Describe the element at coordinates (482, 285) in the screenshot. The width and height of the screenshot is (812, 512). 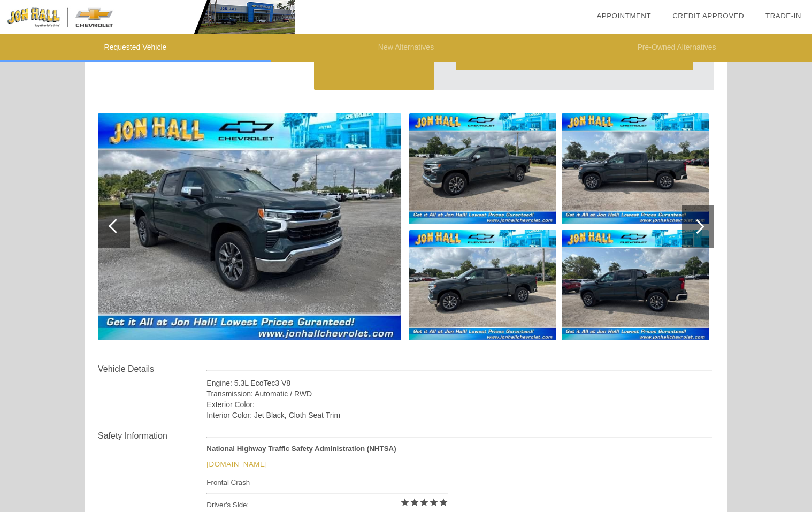
I see `img: 3.jpg` at that location.